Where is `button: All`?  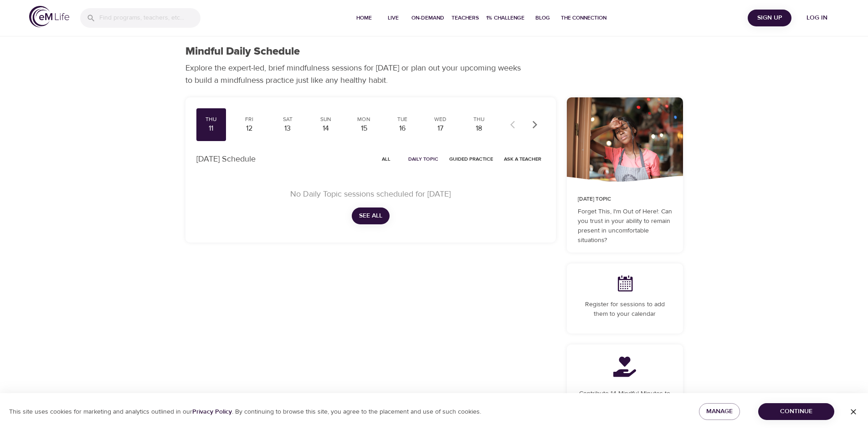
button: All is located at coordinates (386, 159).